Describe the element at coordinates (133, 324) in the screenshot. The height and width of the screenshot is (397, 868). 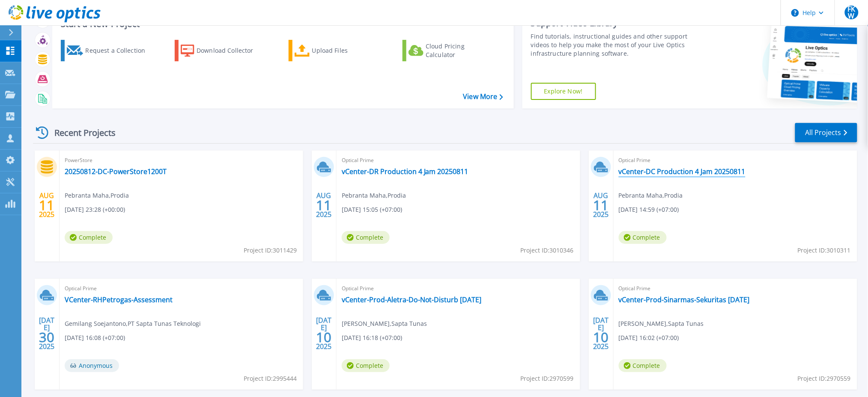
I see `span: Gemilang Soejantono , PT Sapta Tunas Teknologi` at that location.